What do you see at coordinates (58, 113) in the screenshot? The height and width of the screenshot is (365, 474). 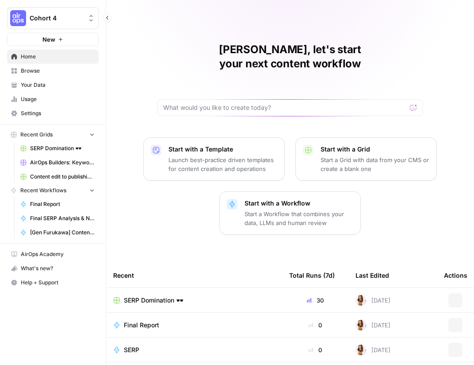 I see `span: Settings` at bounding box center [58, 113].